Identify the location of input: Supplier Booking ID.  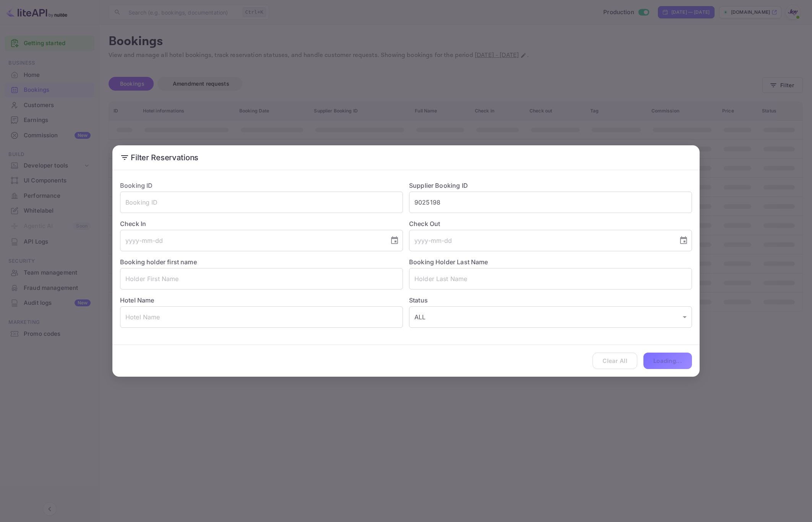
(551, 202).